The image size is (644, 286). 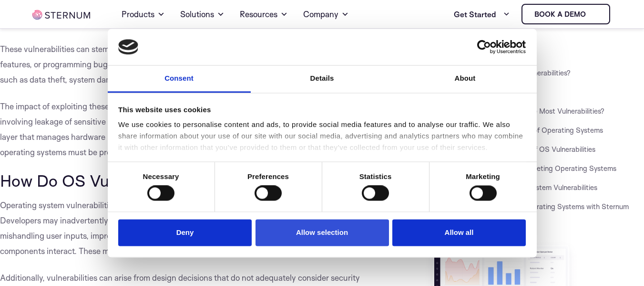 What do you see at coordinates (482, 14) in the screenshot?
I see `a: Get Started` at bounding box center [482, 14].